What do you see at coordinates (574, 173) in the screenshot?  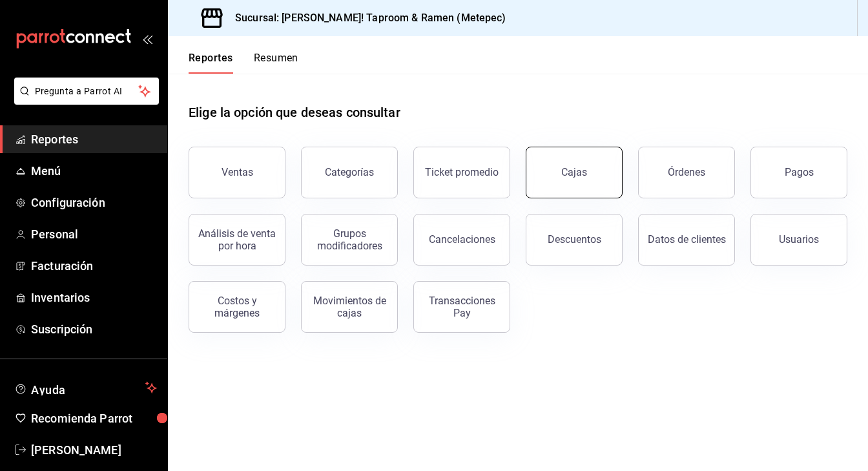 I see `button: Cajas` at bounding box center [574, 173].